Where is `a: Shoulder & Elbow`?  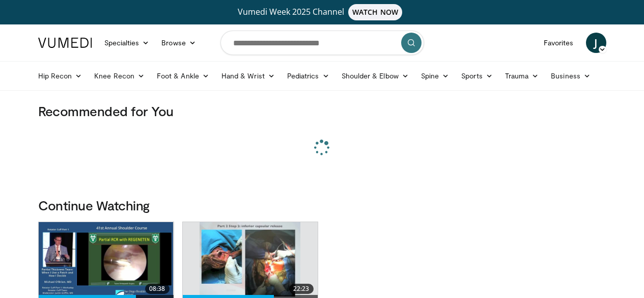 a: Shoulder & Elbow is located at coordinates (375, 76).